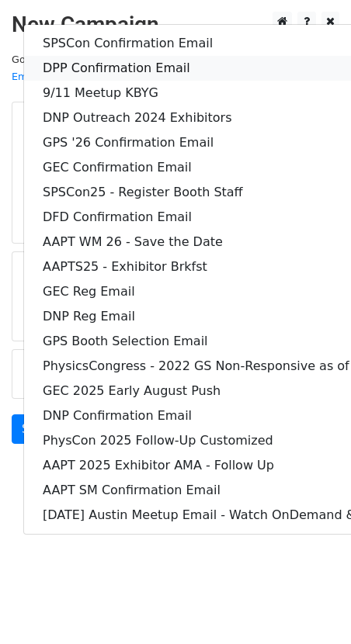 The width and height of the screenshot is (351, 644). I want to click on a: Send, so click(37, 429).